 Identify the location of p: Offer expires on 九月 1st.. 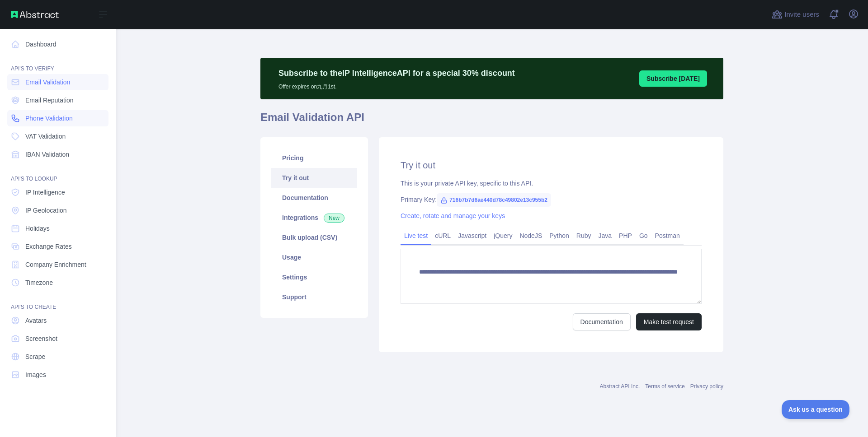
(396, 85).